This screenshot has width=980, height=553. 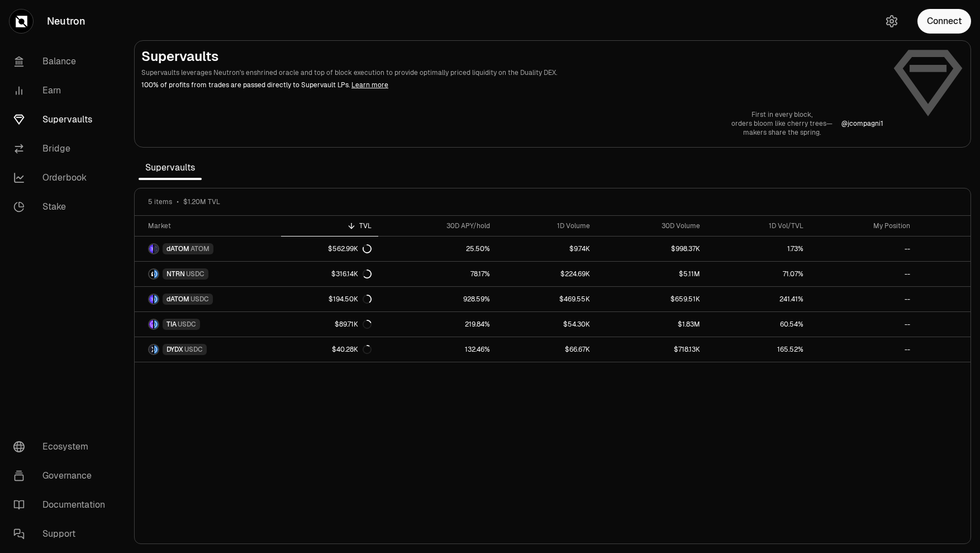 What do you see at coordinates (330, 274) in the screenshot?
I see `a: $316.14K` at bounding box center [330, 274].